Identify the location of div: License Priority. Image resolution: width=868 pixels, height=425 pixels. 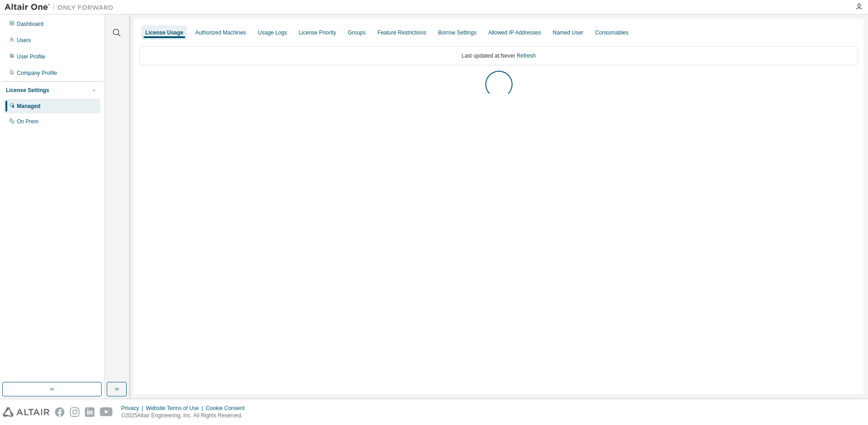
(317, 32).